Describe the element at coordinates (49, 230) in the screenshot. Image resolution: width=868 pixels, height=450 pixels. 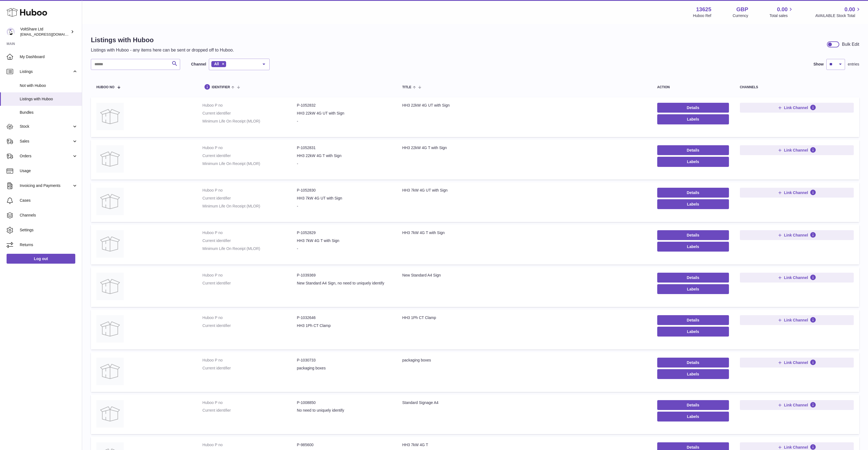
I see `span: Settings` at that location.